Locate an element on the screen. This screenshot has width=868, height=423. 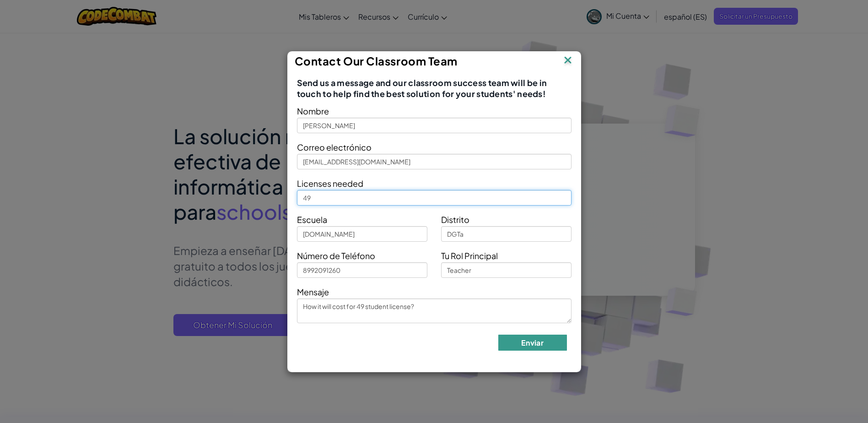
span: Correo electrónico is located at coordinates (334, 147).